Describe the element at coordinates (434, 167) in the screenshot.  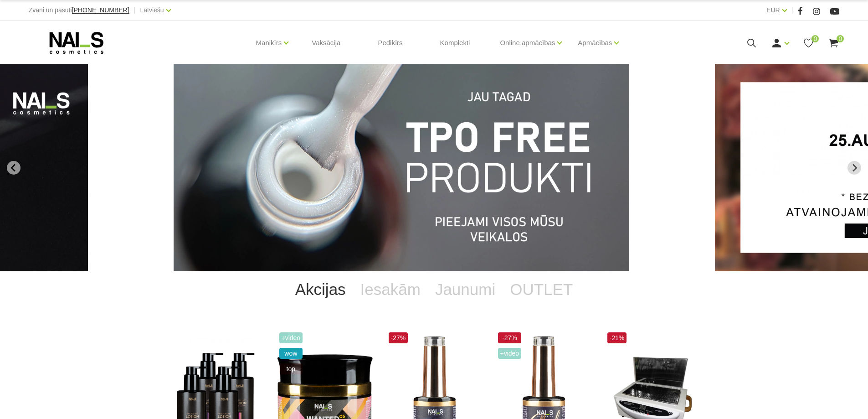
I see `li: 1 of 13` at that location.